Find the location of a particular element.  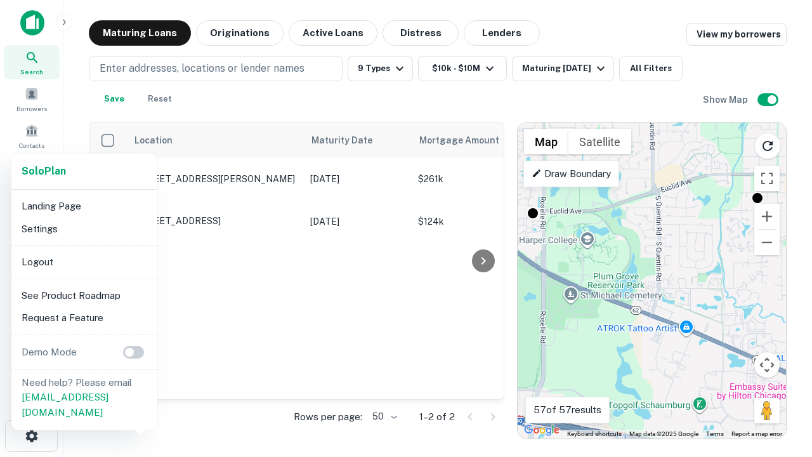

li: Settings is located at coordinates (84, 229).